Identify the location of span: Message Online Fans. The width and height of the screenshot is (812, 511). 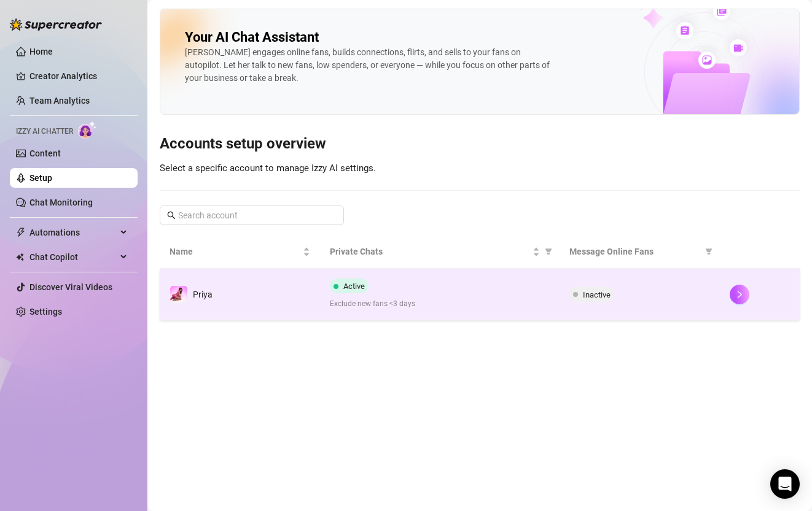
(634, 252).